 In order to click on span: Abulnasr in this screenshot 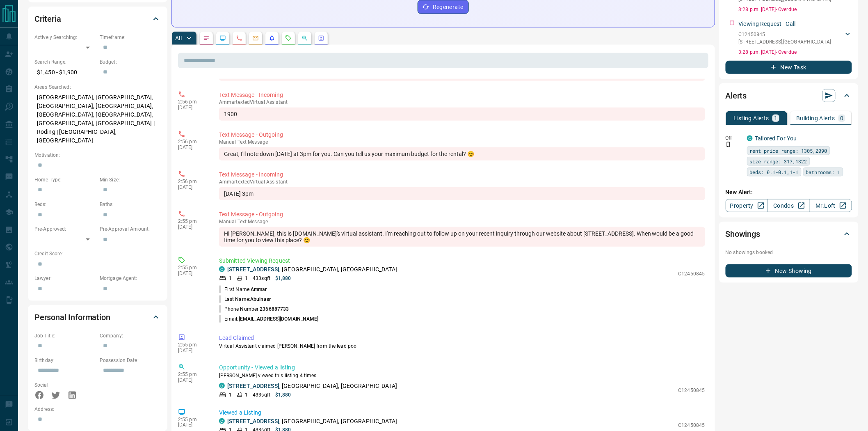, I will do `click(260, 299)`.